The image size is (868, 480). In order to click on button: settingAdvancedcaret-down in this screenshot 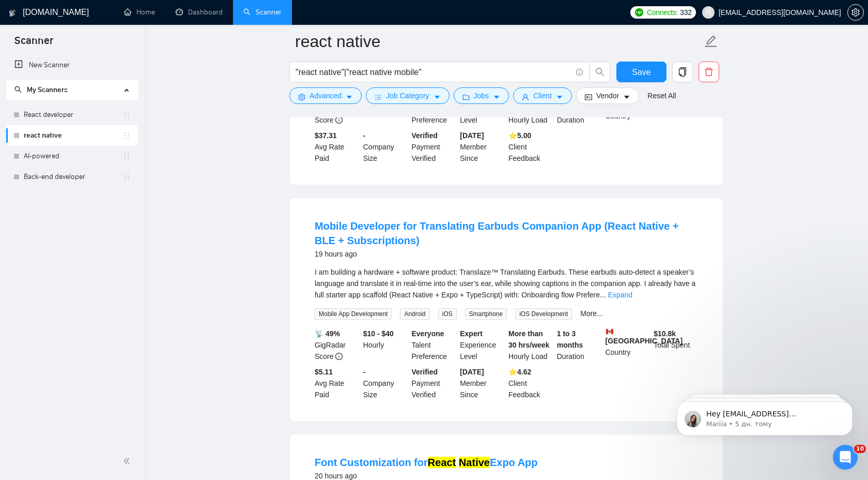, I will do `click(325, 96)`.